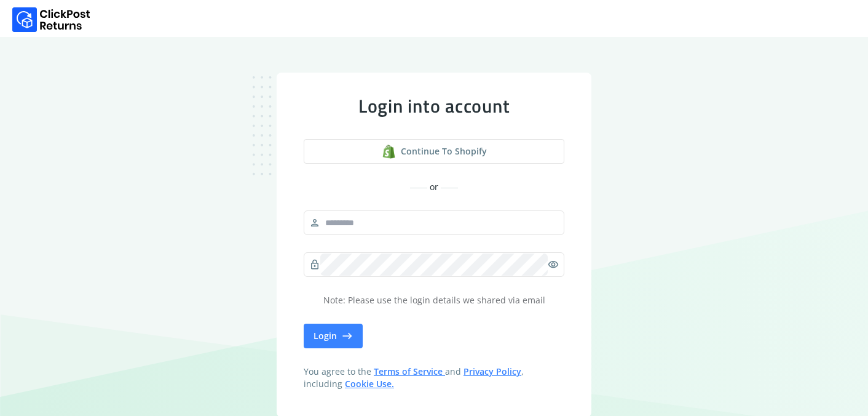 This screenshot has height=416, width=868. Describe the element at coordinates (444, 152) in the screenshot. I see `span: Continue to shopify` at that location.